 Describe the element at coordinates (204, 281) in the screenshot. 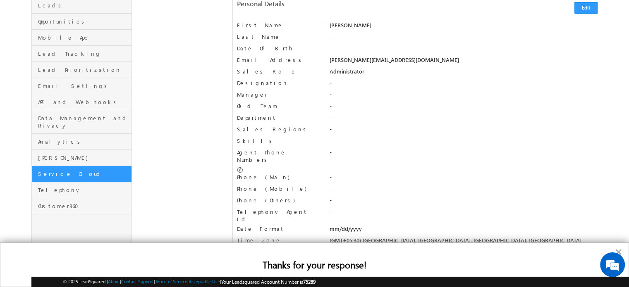

I see `a: Acceptable Use` at that location.